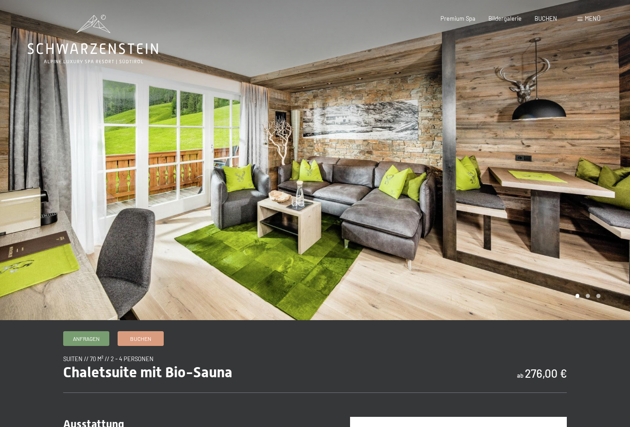  Describe the element at coordinates (520, 376) in the screenshot. I see `span: ab` at that location.